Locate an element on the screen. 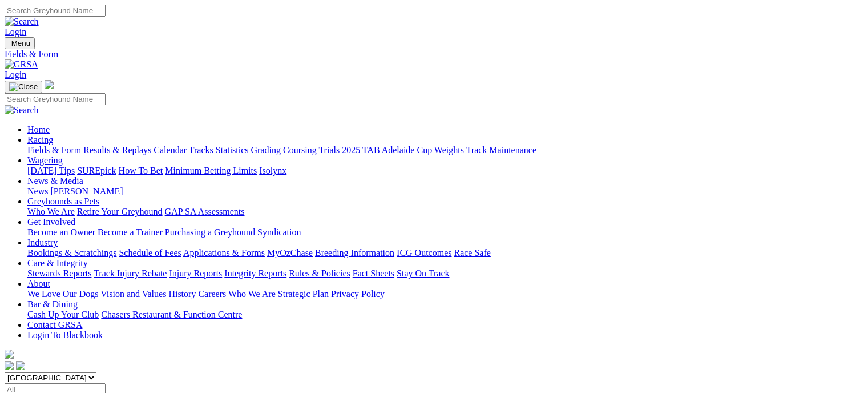  img: GRSA is located at coordinates (21, 65).